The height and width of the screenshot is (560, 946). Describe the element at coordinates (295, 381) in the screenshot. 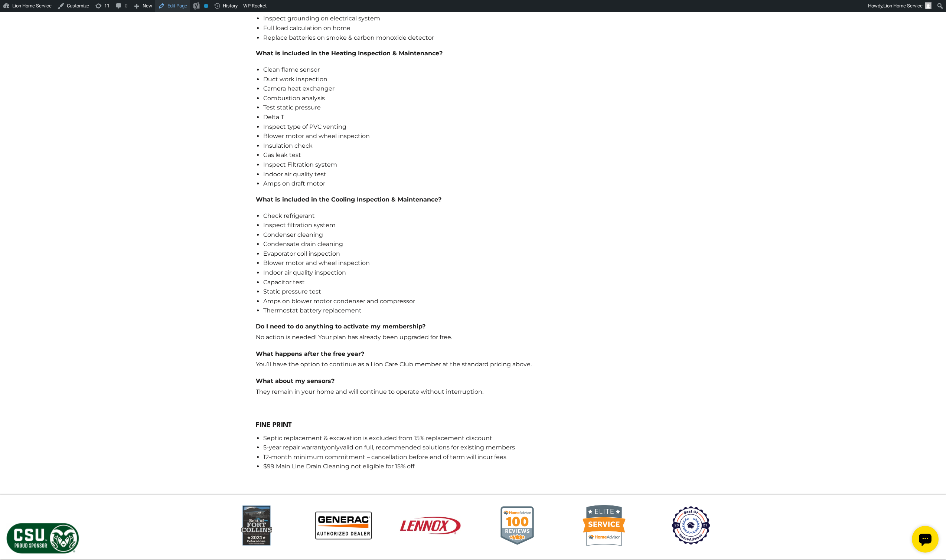

I see `strong: What about my sensors?` at that location.